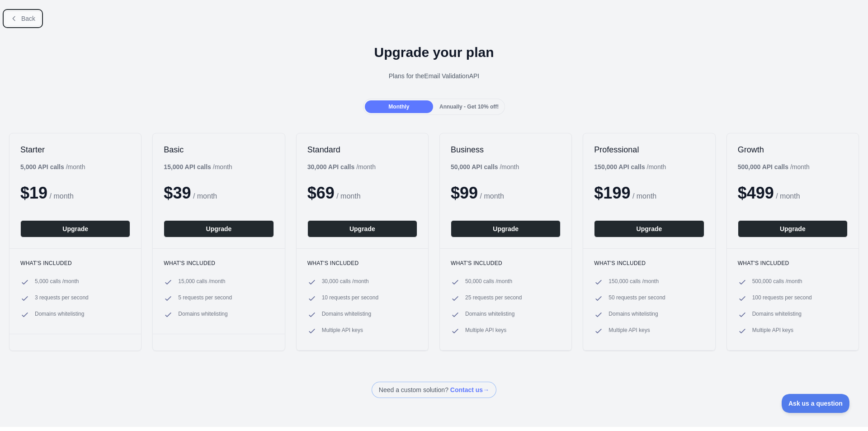  Describe the element at coordinates (464, 193) in the screenshot. I see `span: $ 99` at that location.